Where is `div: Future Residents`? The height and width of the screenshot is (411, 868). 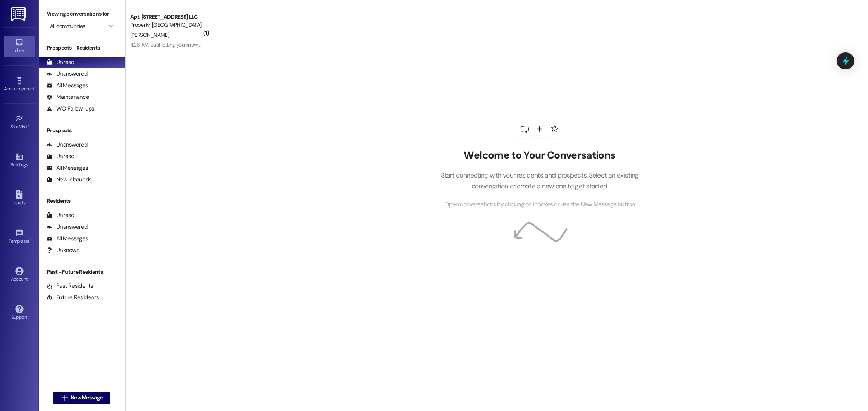
div: Future Residents is located at coordinates (73, 298).